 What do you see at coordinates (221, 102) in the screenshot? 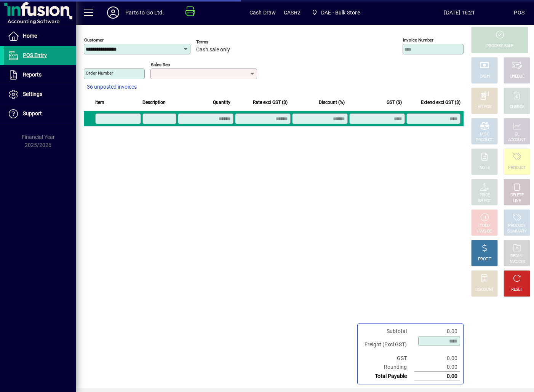
I see `span: Quantity` at bounding box center [221, 102].